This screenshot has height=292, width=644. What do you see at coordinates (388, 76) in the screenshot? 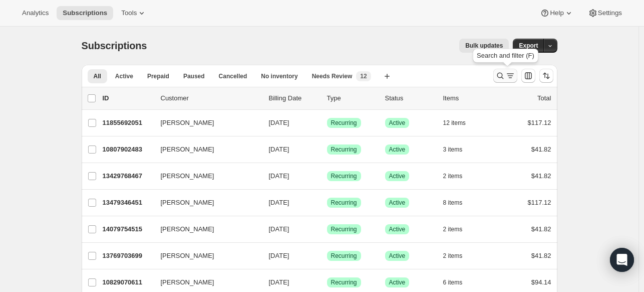
I see `button: Create new view` at bounding box center [388, 76].